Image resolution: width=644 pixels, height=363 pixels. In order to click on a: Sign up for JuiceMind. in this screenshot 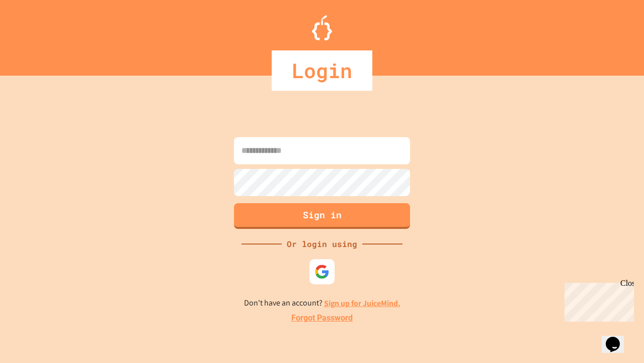, I will do `click(363, 303)`.